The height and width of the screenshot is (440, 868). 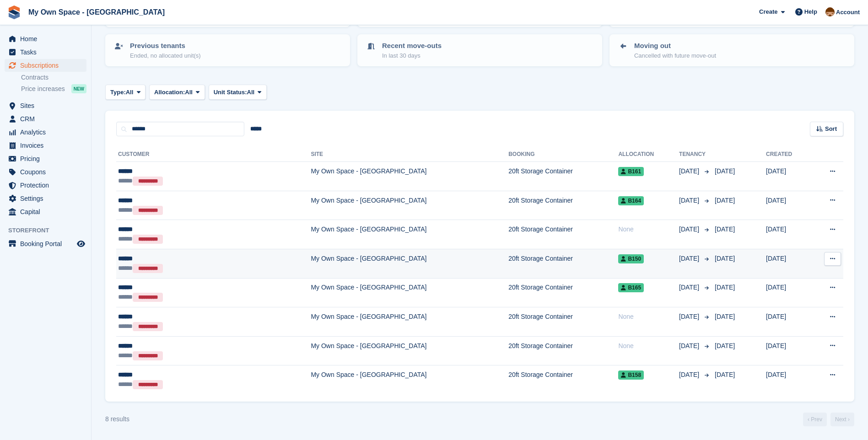 What do you see at coordinates (14, 12) in the screenshot?
I see `img: stora-icon-8386f47178a22dfd0bd8f6a31ec36ba5ce8667c1dd55bd0f319d3a0aa187defe.svg` at bounding box center [14, 12].